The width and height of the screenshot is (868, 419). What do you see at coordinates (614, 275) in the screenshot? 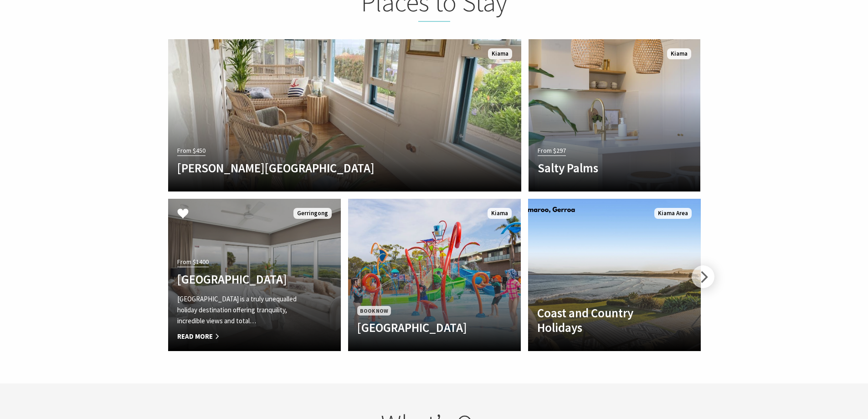
I see `a: Another Image Used Coast and Country Holidays Kiama Area` at bounding box center [614, 275].